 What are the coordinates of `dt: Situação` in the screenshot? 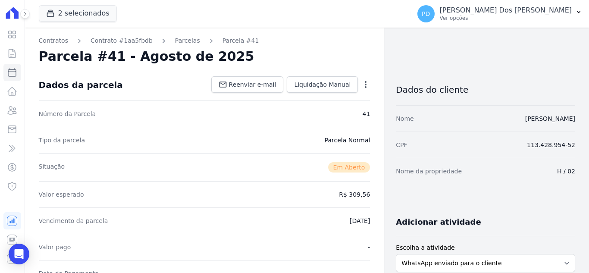 It's located at (52, 167).